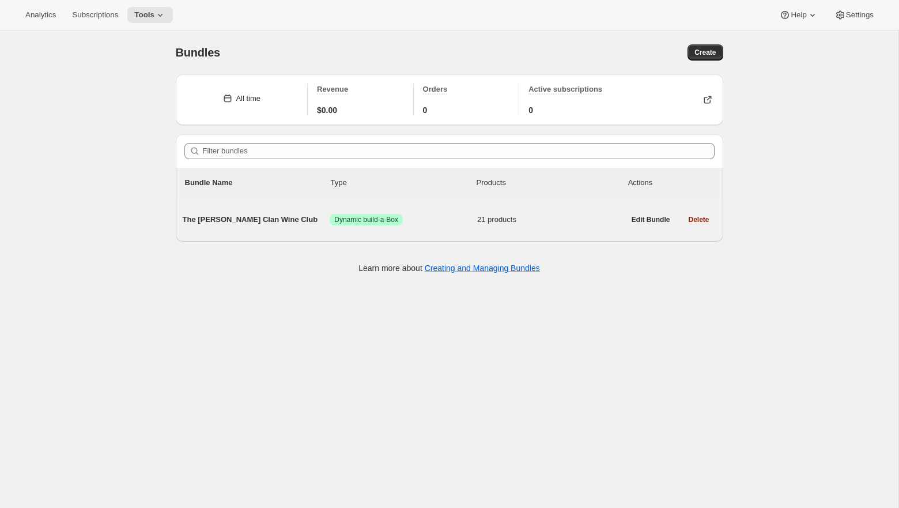 The height and width of the screenshot is (508, 899). What do you see at coordinates (449, 268) in the screenshot?
I see `p: Learn more about` at bounding box center [449, 268].